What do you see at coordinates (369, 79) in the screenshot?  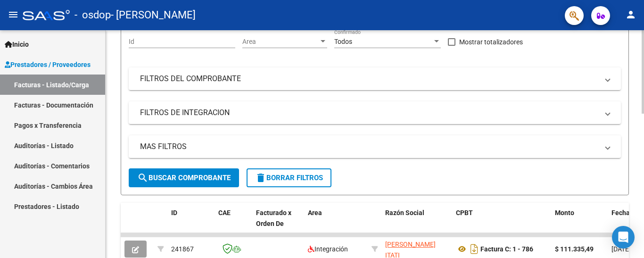 I see `mat-panel-title: FILTROS DEL COMPROBANTE` at bounding box center [369, 79].